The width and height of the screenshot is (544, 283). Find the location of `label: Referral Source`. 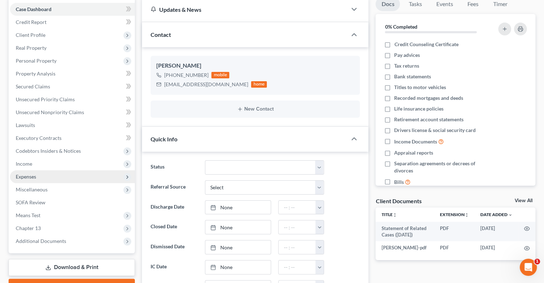

label: Referral Source is located at coordinates (174, 187).